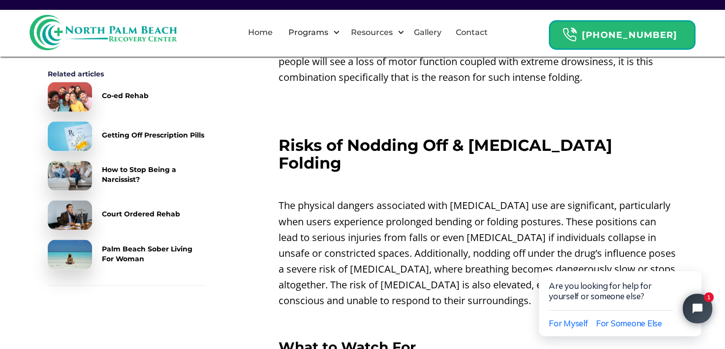 The image size is (725, 349). I want to click on a: Co-ed Rehab, so click(127, 97).